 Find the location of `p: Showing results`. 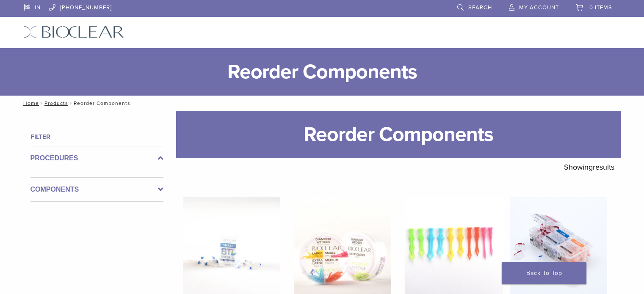

p: Showing results is located at coordinates (589, 167).